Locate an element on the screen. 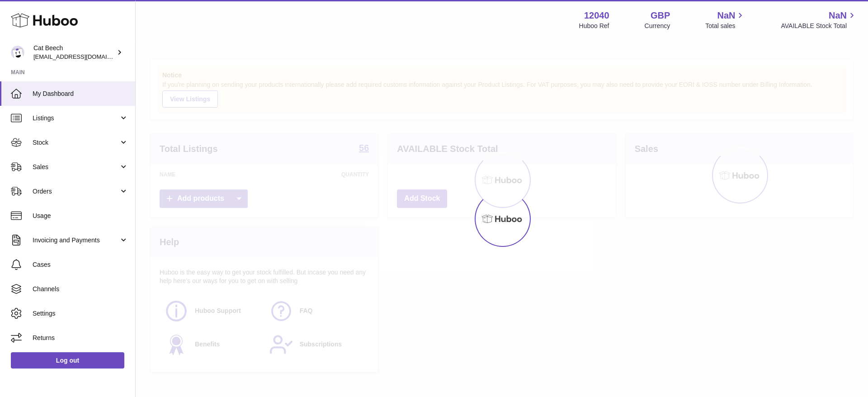 This screenshot has height=397, width=868. span: Cases is located at coordinates (80, 264).